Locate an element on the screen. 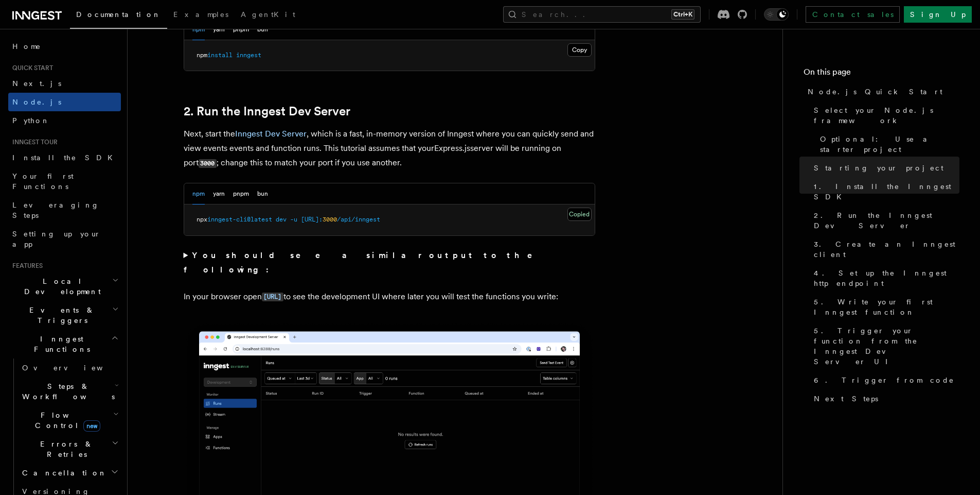 The image size is (980, 495). span: Steps & Workflows is located at coordinates (66, 391).